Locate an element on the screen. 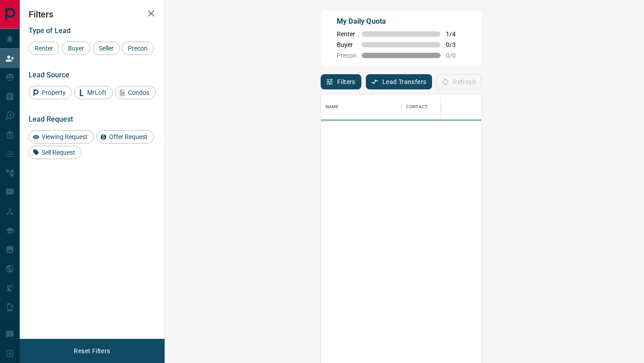 This screenshot has height=363, width=644. div: Sell Request is located at coordinates (55, 152).